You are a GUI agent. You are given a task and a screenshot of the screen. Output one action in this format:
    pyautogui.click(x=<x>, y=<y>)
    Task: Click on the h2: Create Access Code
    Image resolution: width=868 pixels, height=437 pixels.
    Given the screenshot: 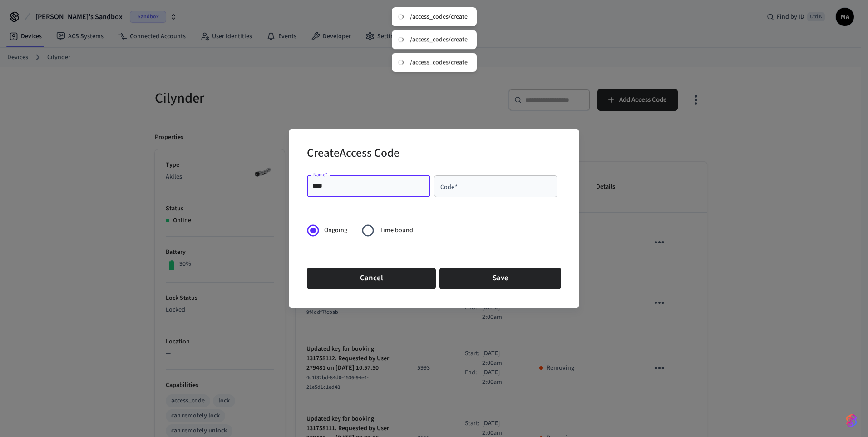 What is the action you would take?
    pyautogui.click(x=353, y=154)
    